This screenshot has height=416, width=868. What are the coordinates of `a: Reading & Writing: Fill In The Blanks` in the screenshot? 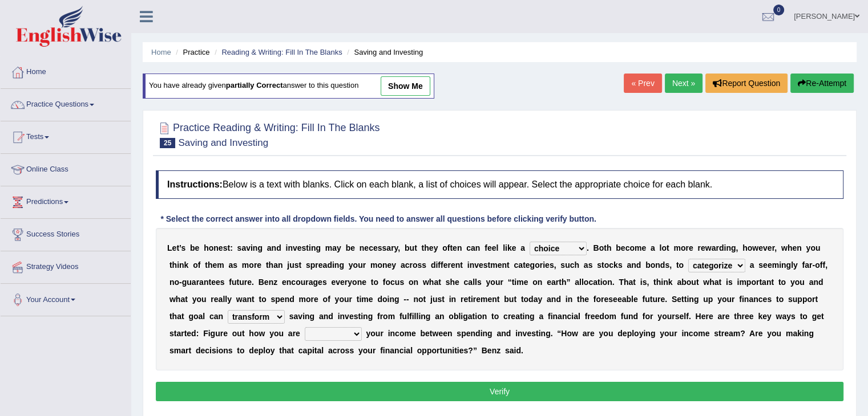 It's located at (281, 52).